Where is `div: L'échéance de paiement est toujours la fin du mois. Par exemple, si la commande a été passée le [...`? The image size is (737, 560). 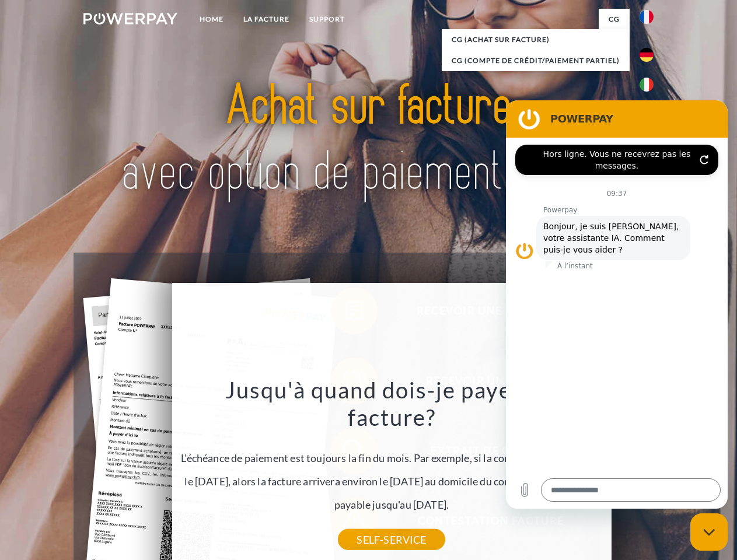
div: L'échéance de paiement est toujours la fin du mois. Par exemple, si la commande a été passée le [... is located at coordinates (391, 457).